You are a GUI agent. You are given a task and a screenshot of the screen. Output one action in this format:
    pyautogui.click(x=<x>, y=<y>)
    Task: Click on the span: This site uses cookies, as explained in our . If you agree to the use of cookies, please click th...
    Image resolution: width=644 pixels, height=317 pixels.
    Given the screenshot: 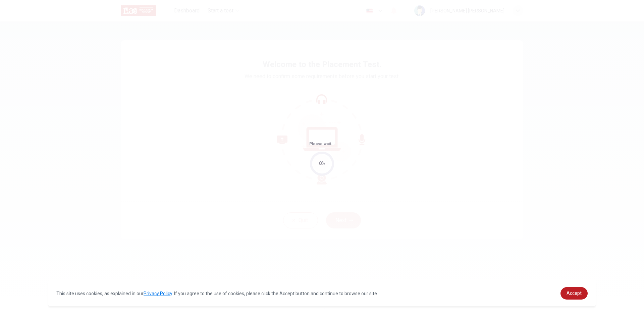 What is the action you would take?
    pyautogui.click(x=217, y=293)
    